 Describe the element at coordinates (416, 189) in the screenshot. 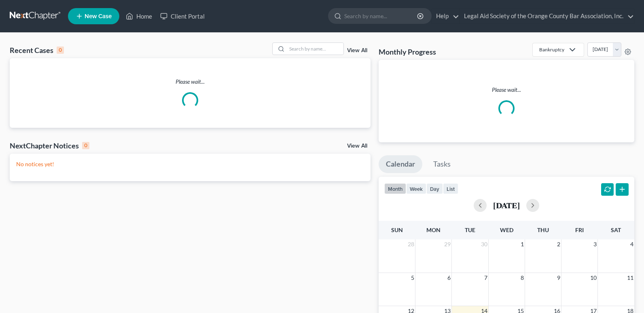

I see `button: week` at that location.